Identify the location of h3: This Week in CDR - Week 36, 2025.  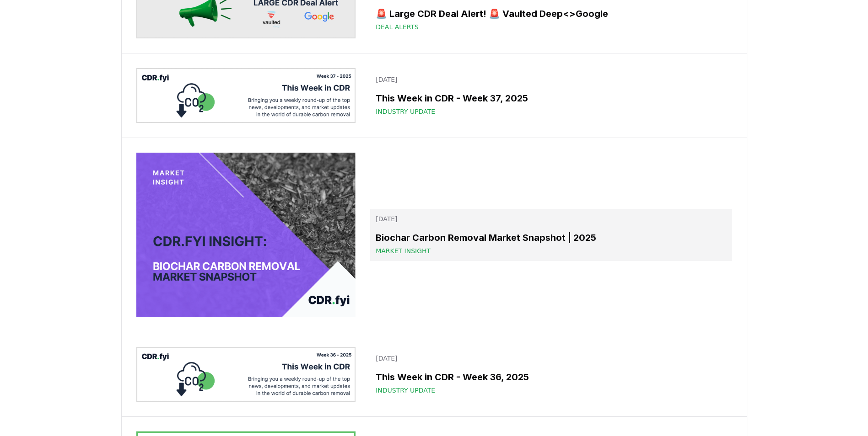
(551, 377).